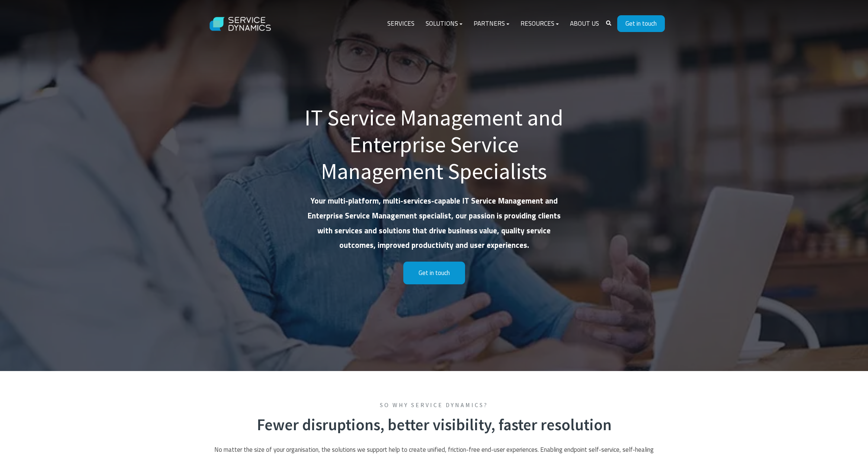 This screenshot has height=457, width=868. Describe the element at coordinates (434, 144) in the screenshot. I see `h1: IT Service Management and Enterprise Service Management Specialists` at that location.